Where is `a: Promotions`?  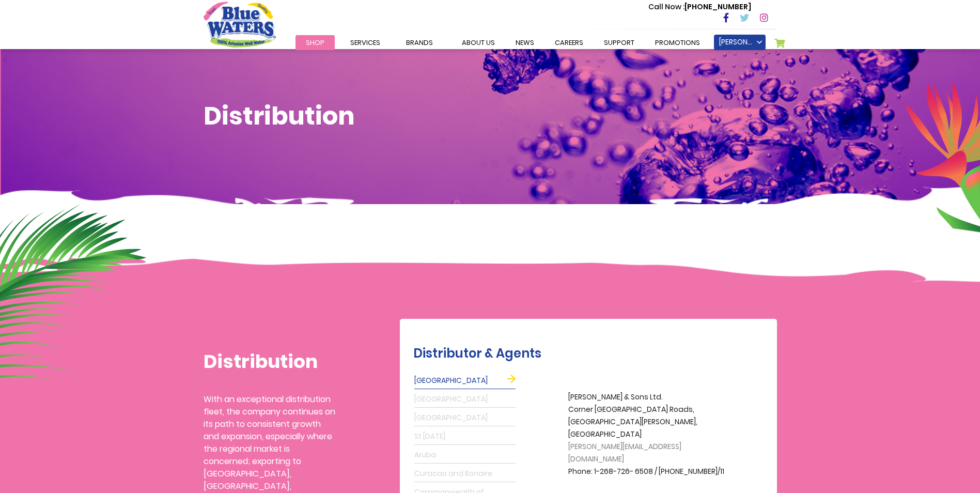
a: Promotions is located at coordinates (678, 42).